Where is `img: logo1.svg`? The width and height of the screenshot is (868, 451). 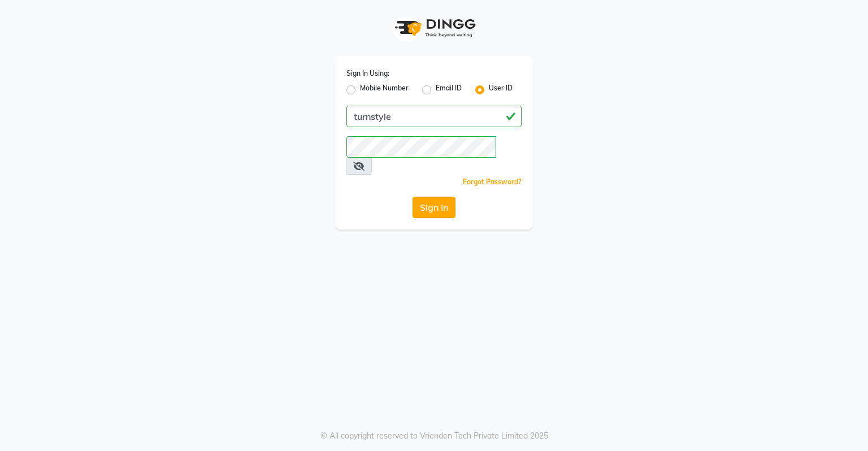
img: logo1.svg is located at coordinates (434, 28).